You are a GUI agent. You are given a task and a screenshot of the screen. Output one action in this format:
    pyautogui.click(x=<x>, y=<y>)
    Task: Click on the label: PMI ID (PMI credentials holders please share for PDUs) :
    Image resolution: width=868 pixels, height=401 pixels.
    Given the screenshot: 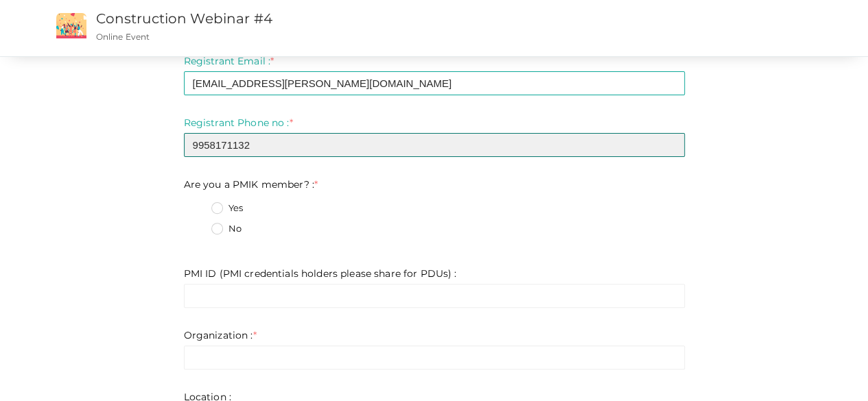 What is the action you would take?
    pyautogui.click(x=320, y=274)
    